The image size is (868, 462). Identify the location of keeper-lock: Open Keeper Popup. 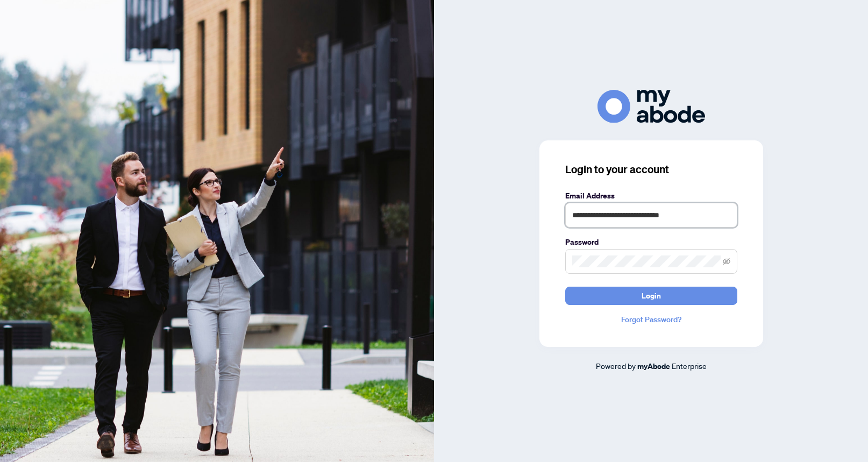
(724, 215).